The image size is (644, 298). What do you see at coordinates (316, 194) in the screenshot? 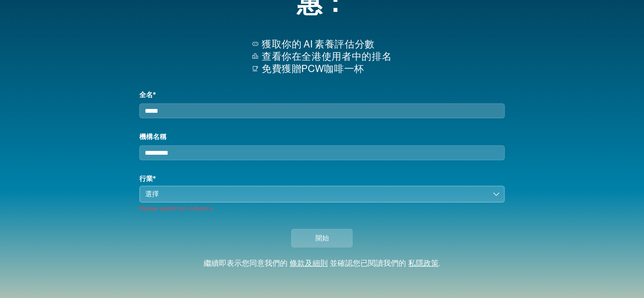
I see `div: 選擇` at bounding box center [316, 194].